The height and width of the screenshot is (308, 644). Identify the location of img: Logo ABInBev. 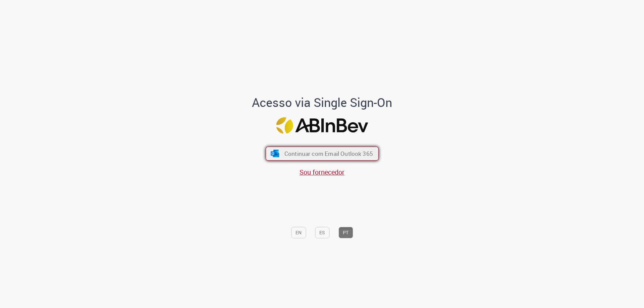
(322, 125).